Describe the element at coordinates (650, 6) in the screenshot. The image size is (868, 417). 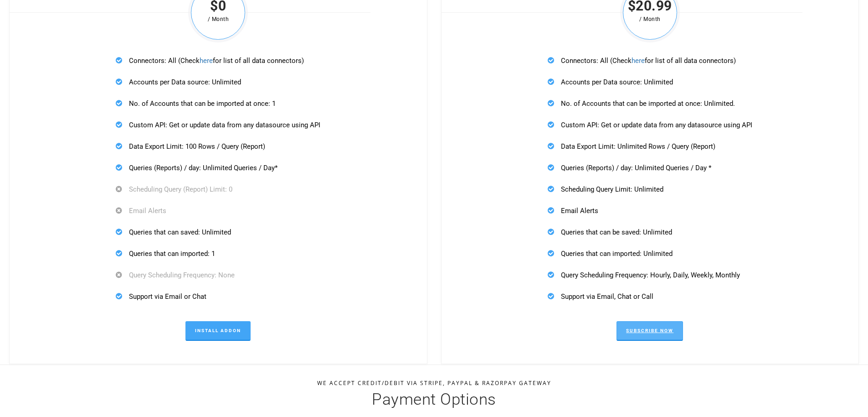
I see `span: $20.99` at that location.